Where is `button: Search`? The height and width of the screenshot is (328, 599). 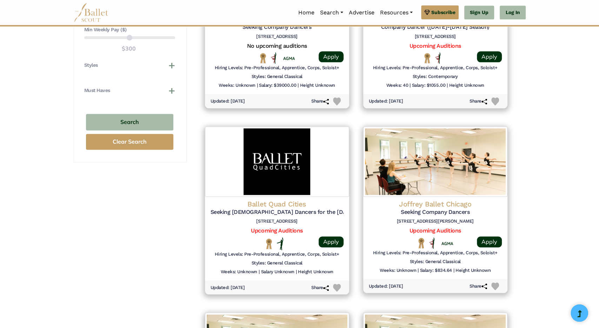 button: Search is located at coordinates (129, 122).